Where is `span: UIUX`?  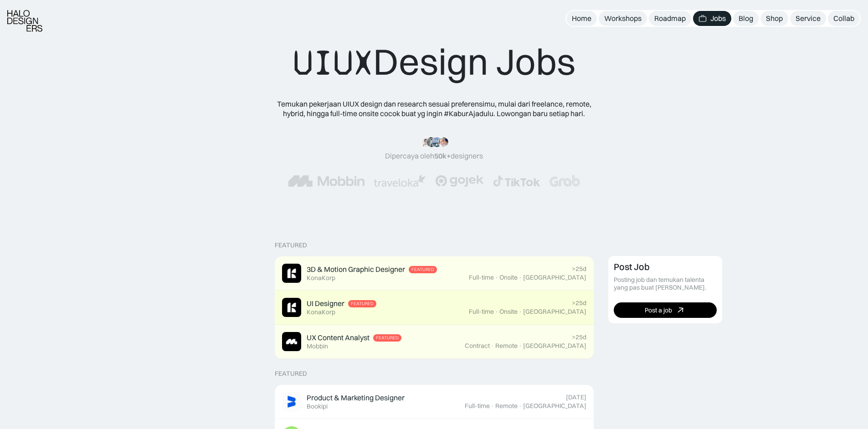 span: UIUX is located at coordinates (333, 63).